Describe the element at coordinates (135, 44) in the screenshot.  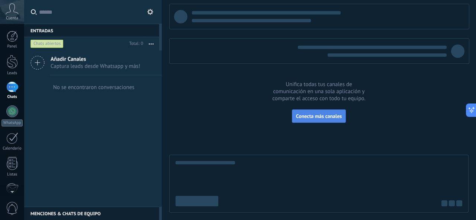
I see `div: Total: 0` at that location.